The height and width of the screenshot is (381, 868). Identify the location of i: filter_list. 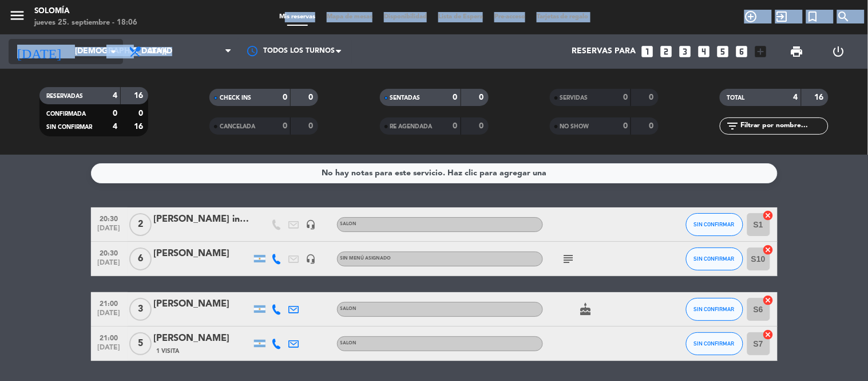
(732, 126).